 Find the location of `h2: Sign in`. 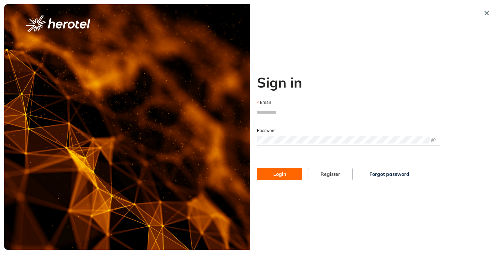

h2: Sign in is located at coordinates (348, 82).